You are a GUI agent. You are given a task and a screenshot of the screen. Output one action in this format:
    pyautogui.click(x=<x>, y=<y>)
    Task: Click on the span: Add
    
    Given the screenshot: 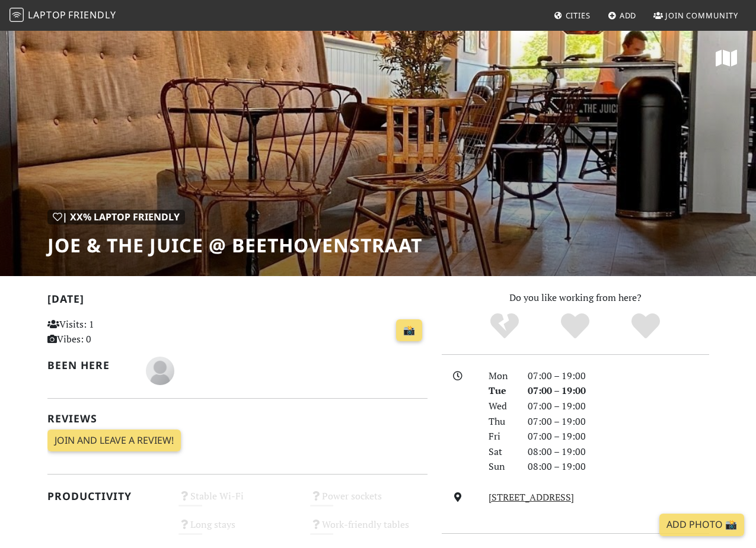 What is the action you would take?
    pyautogui.click(x=628, y=16)
    